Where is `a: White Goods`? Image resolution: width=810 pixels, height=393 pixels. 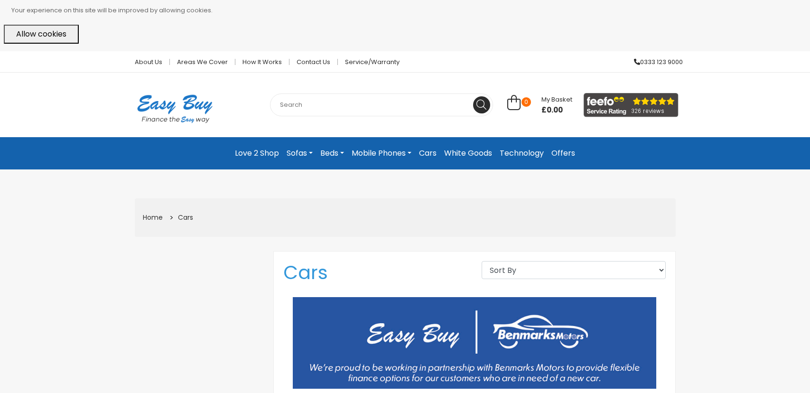 a: White Goods is located at coordinates (468, 153).